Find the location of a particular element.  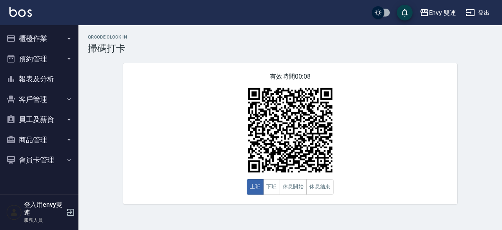

button: 商品管理 is located at coordinates (39, 140).